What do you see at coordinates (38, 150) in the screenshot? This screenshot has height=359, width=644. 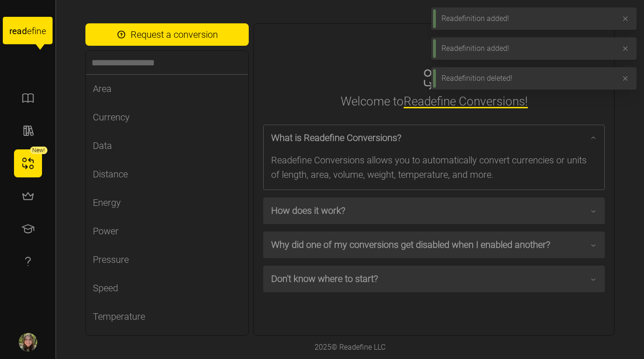 I see `div: New!` at bounding box center [38, 150].